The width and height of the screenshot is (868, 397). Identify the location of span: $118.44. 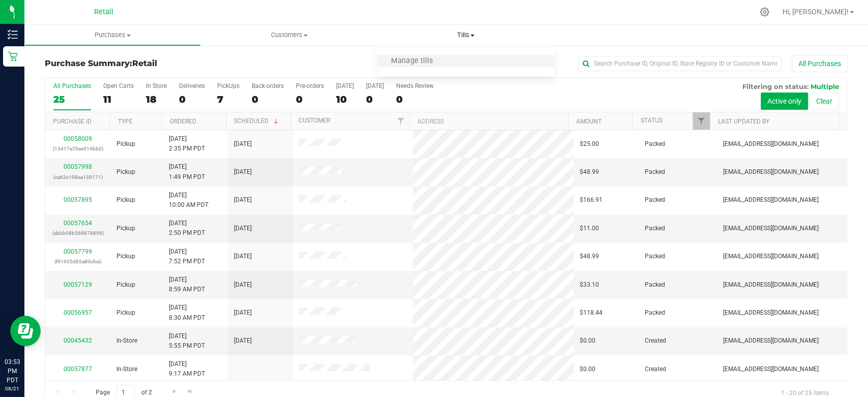
(591, 313).